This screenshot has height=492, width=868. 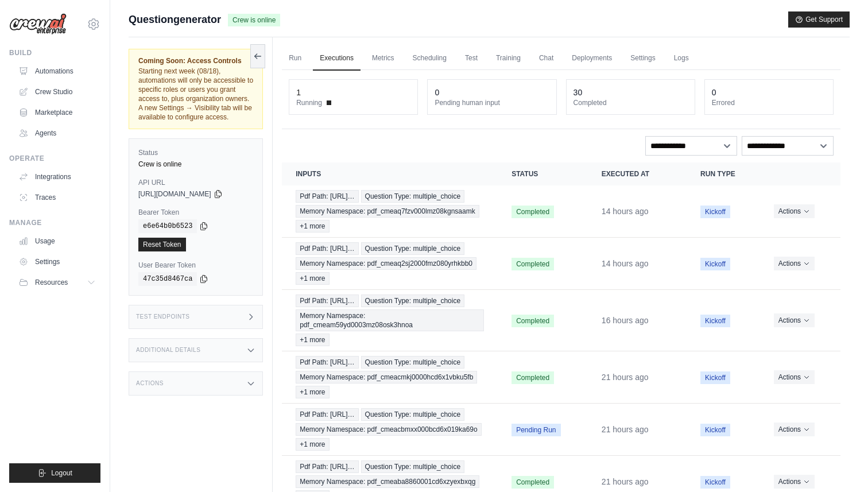 I want to click on div: Manage, so click(x=54, y=222).